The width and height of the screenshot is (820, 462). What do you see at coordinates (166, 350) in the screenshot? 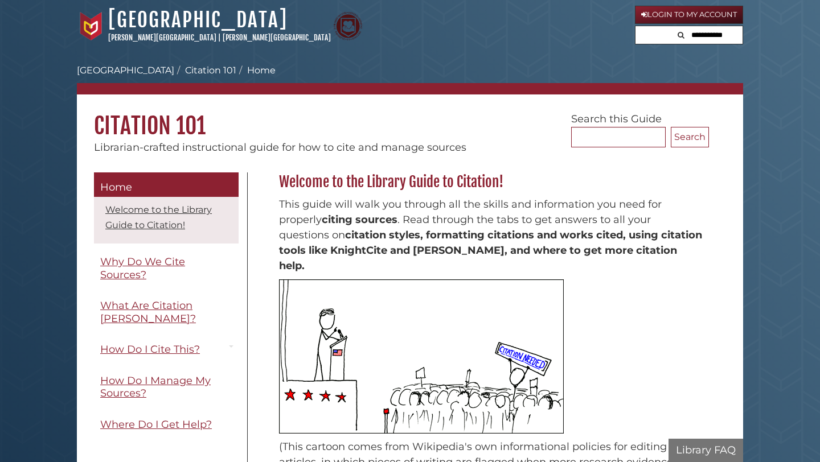
I see `a: How Do I Cite This?` at bounding box center [166, 350].